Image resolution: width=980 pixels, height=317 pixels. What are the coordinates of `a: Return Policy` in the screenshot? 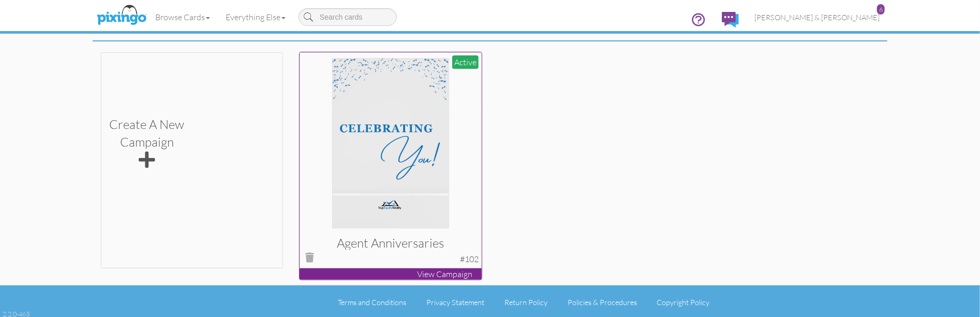 It's located at (526, 302).